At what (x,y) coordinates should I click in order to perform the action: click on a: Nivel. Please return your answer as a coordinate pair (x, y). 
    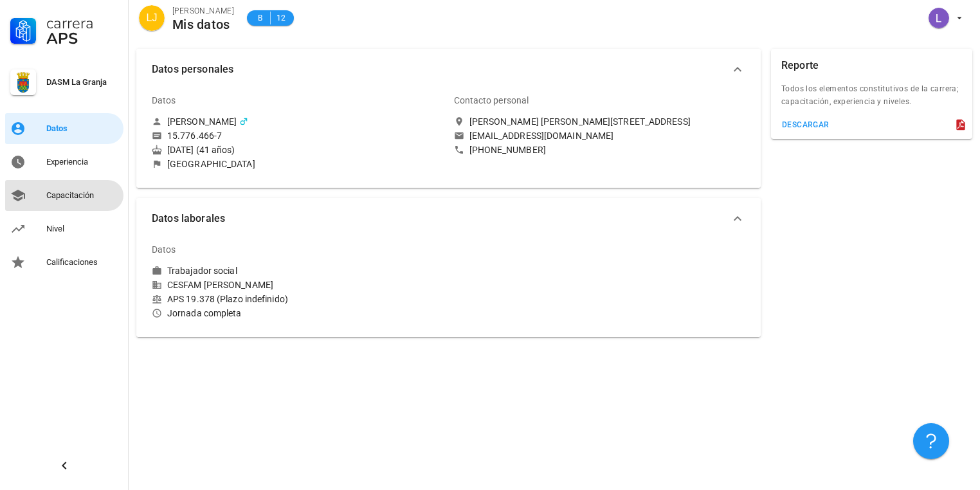
    Looking at the image, I should click on (65, 229).